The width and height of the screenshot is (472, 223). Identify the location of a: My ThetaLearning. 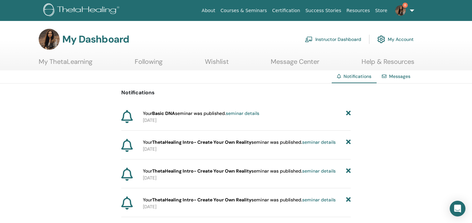
(65, 64).